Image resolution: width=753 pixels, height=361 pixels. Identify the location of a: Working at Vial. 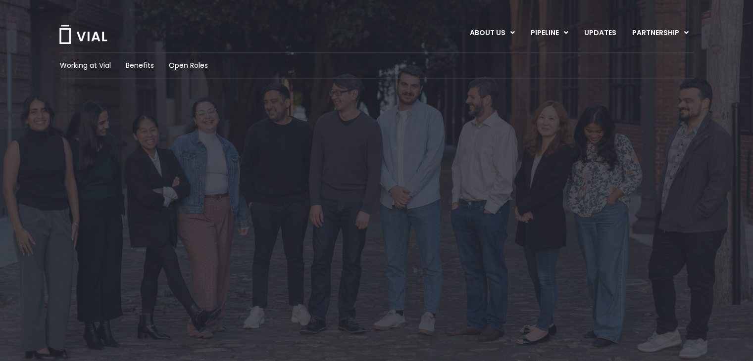
(85, 65).